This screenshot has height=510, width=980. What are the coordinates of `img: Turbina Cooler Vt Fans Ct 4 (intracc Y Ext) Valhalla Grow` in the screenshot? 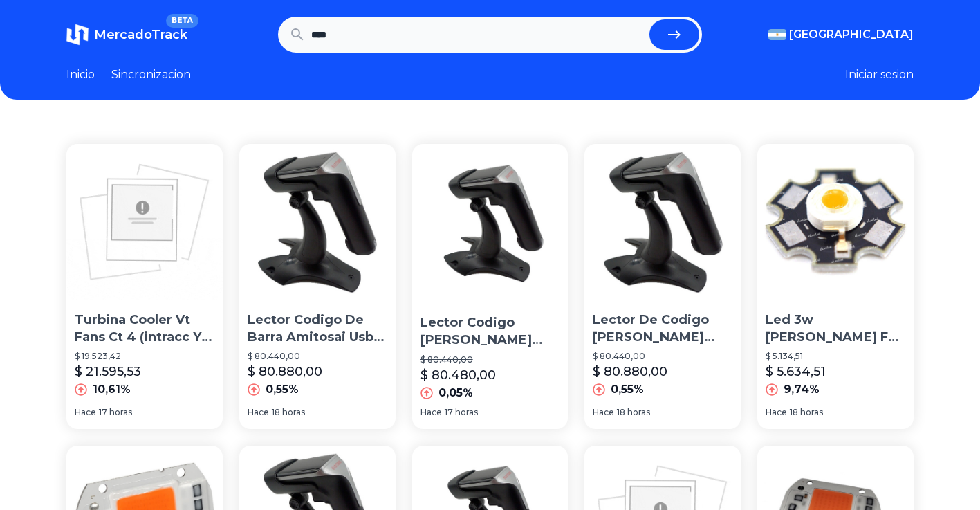 It's located at (145, 222).